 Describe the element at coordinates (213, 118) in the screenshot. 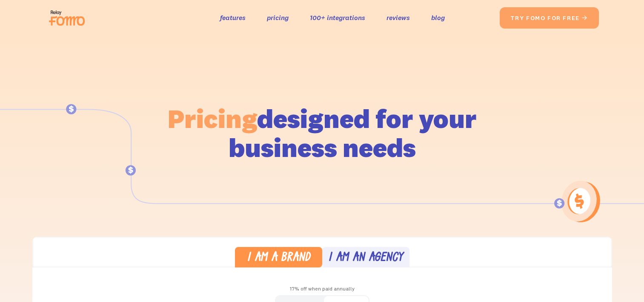

I see `span: Pricing` at that location.